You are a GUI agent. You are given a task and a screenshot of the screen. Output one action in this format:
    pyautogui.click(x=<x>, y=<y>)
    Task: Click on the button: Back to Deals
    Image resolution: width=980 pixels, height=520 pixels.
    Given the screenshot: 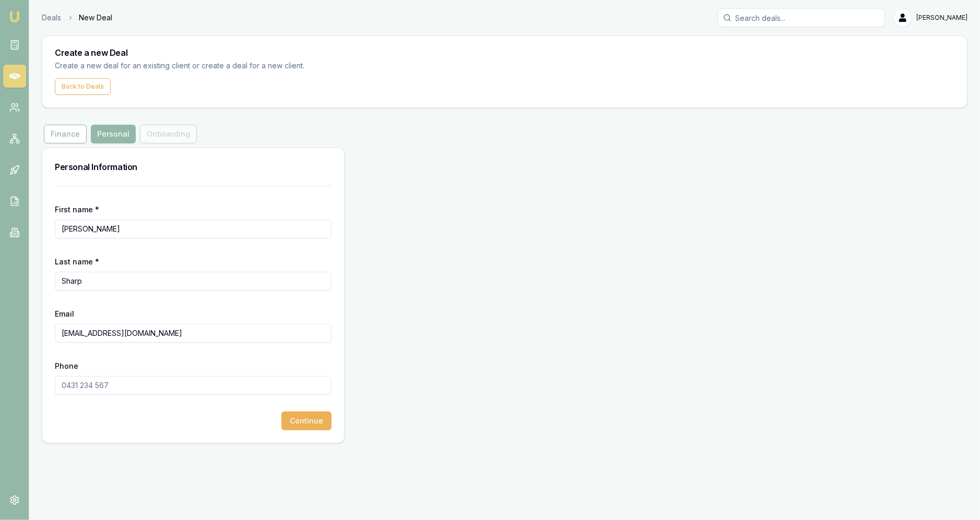 What is the action you would take?
    pyautogui.click(x=83, y=87)
    